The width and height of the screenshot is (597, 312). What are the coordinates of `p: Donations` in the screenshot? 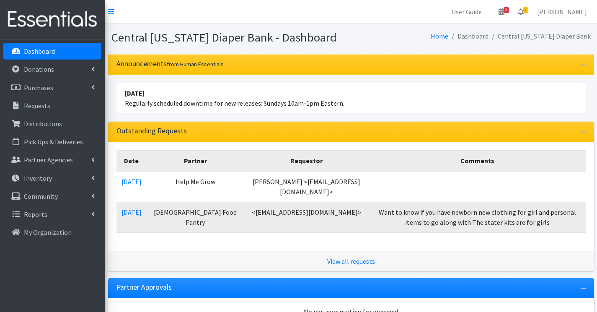 It's located at (39, 69).